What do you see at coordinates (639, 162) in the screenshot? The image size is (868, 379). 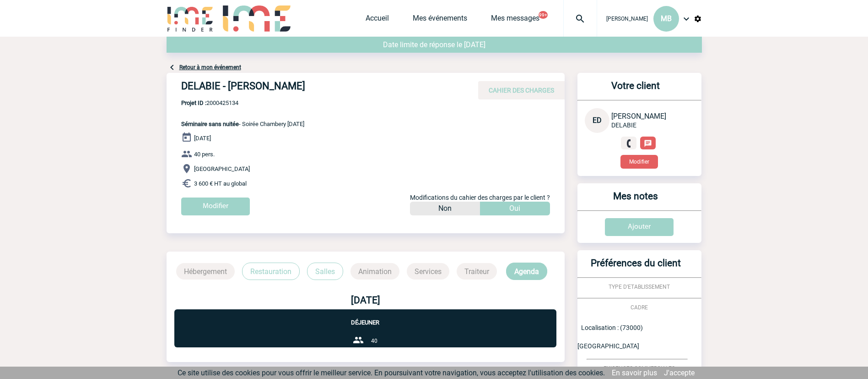 I see `button: Modifier` at bounding box center [639, 162].